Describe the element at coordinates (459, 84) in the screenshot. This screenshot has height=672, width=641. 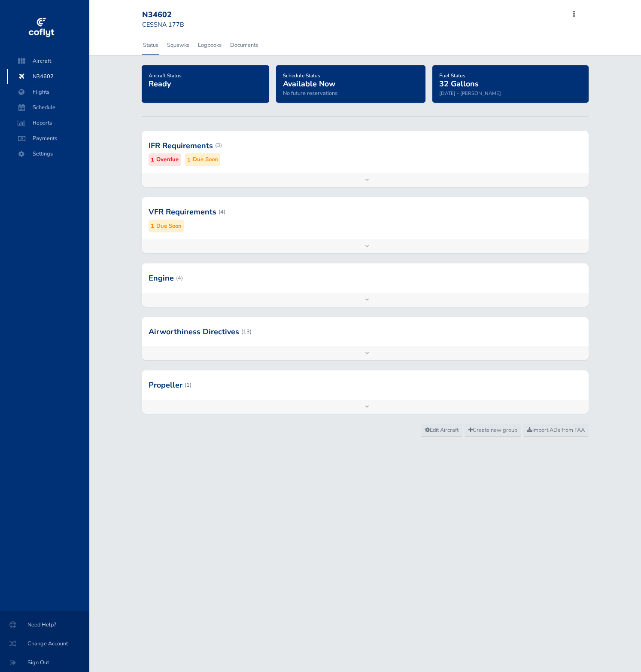
I see `span: 32 Gallons` at that location.